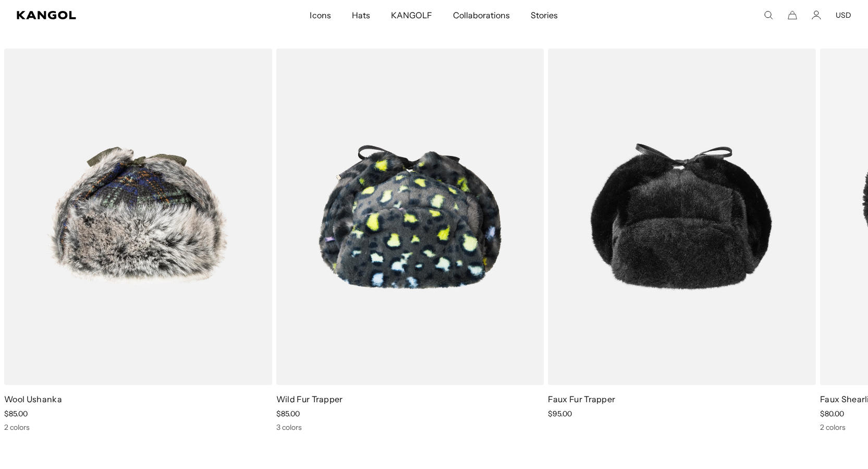 This screenshot has width=868, height=469. Describe the element at coordinates (408, 240) in the screenshot. I see `div: 2 of 5` at that location.